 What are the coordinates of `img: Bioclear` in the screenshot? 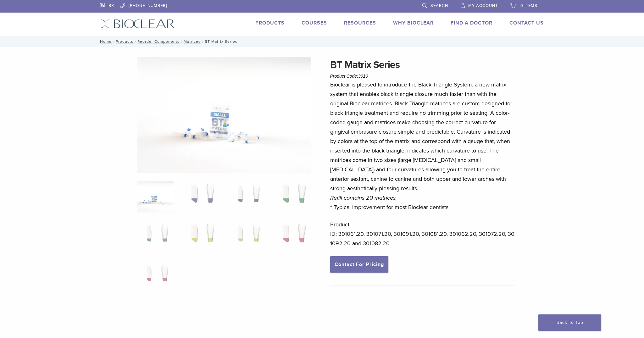 It's located at (138, 24).